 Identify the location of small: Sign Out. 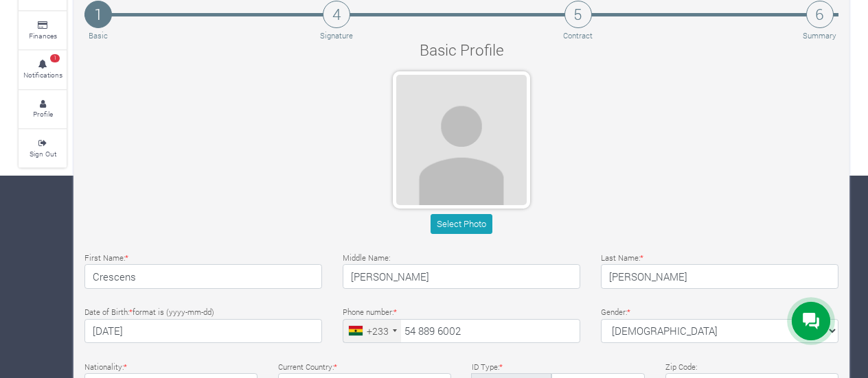
(43, 154).